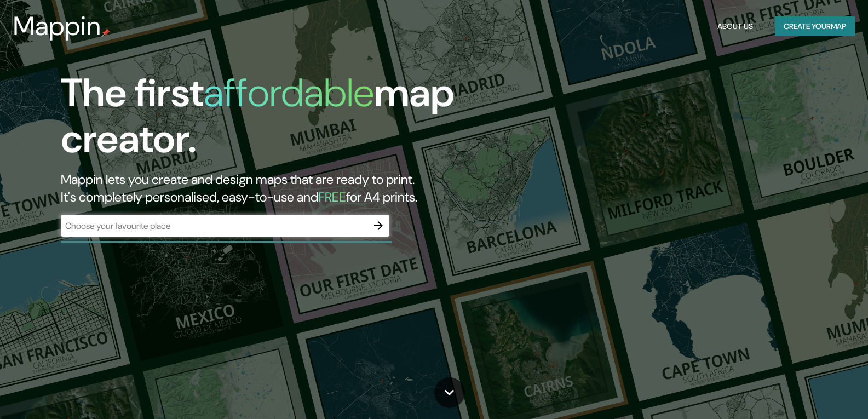 This screenshot has height=419, width=868. What do you see at coordinates (815, 26) in the screenshot?
I see `button: Create yourmap` at bounding box center [815, 26].